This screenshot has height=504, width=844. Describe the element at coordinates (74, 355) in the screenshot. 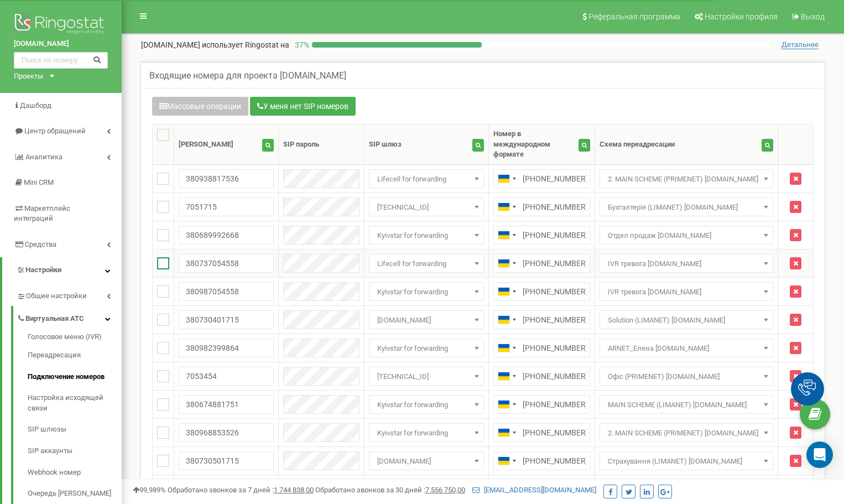

I see `a: Переадресация` at that location.